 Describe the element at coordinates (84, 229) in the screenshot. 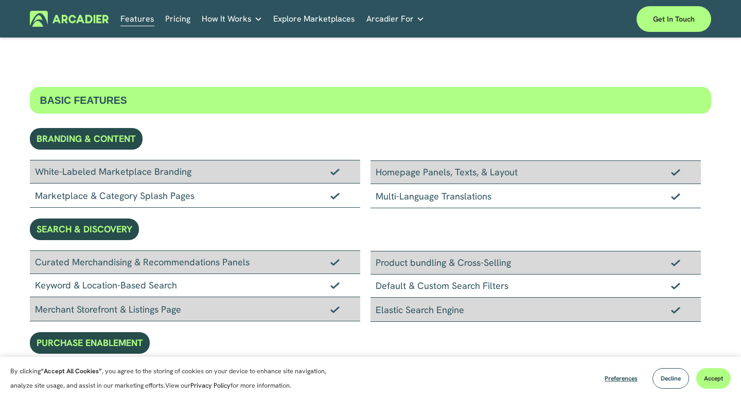

I see `div: SEARCH & DISCOVERY` at that location.